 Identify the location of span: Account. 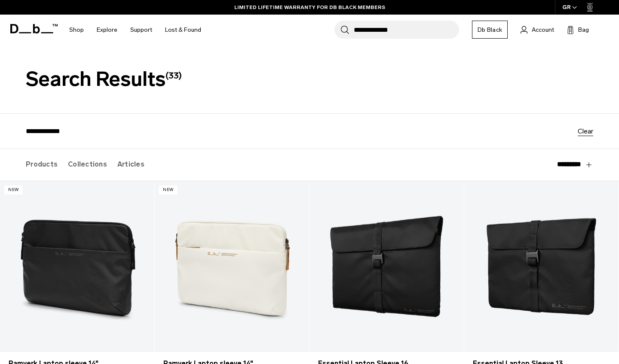
(543, 30).